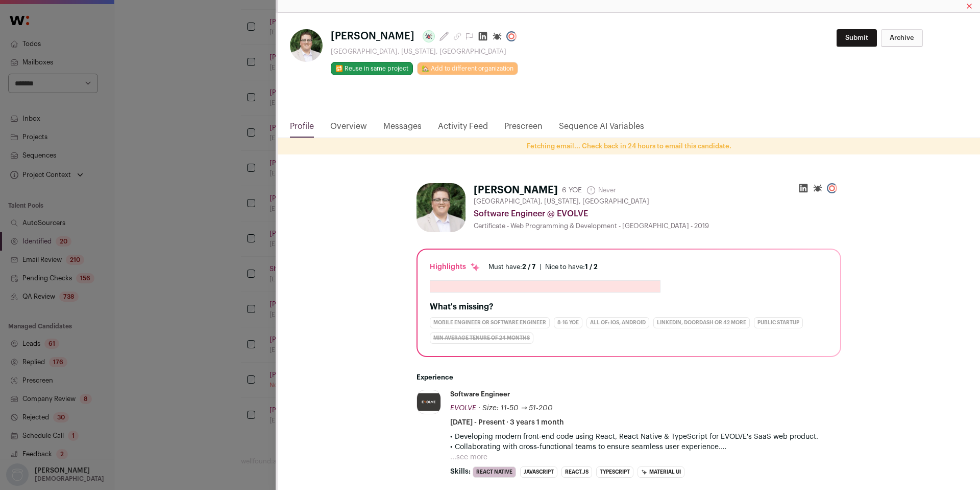  I want to click on button: 🔂 Reuse in same project, so click(372, 68).